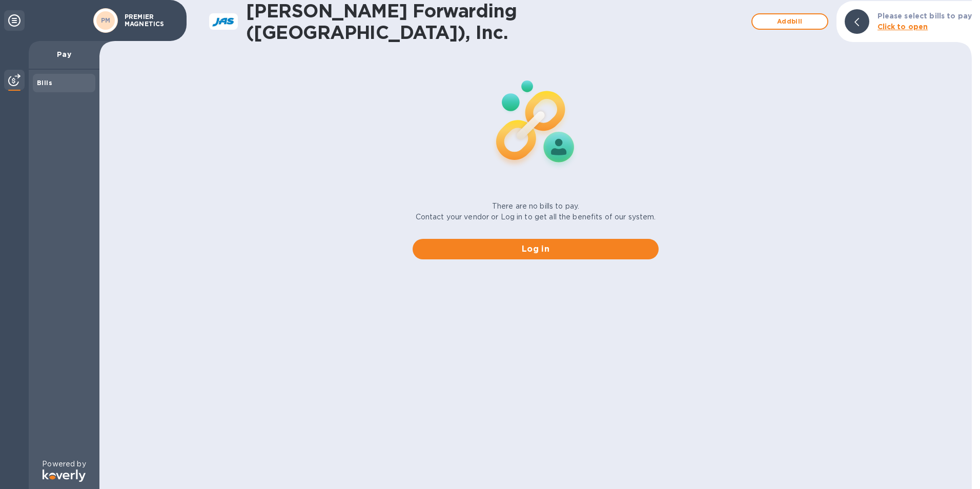 Image resolution: width=980 pixels, height=489 pixels. I want to click on span: Log in, so click(535, 249).